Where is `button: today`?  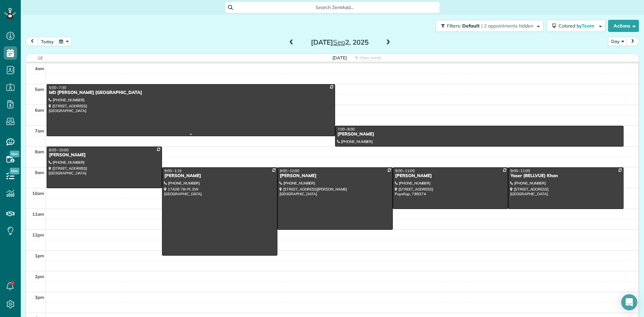
button: today is located at coordinates (47, 41).